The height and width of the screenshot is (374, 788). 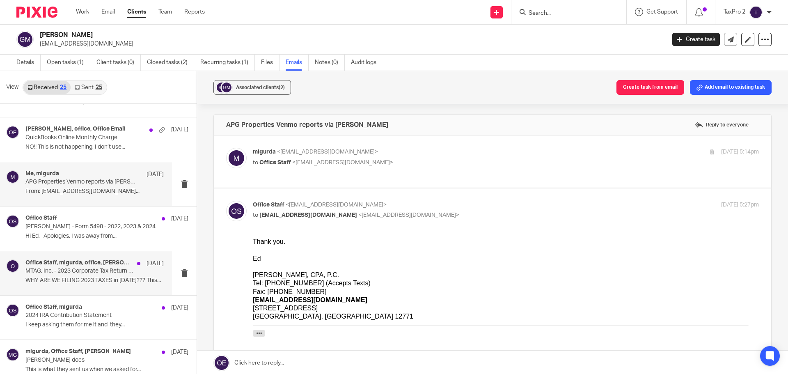 I want to click on p: MTAG, Inc. - 2023 Corporate Tax Return Results, so click(x=81, y=271).